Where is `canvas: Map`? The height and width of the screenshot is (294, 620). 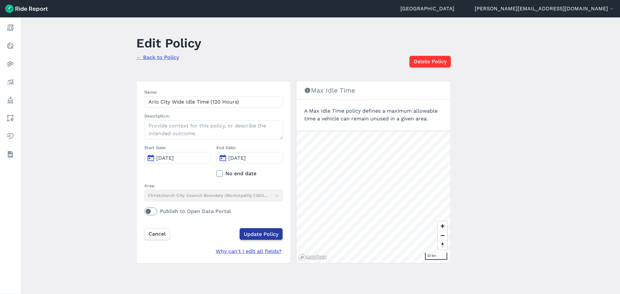
canvas: Map is located at coordinates (373, 197).